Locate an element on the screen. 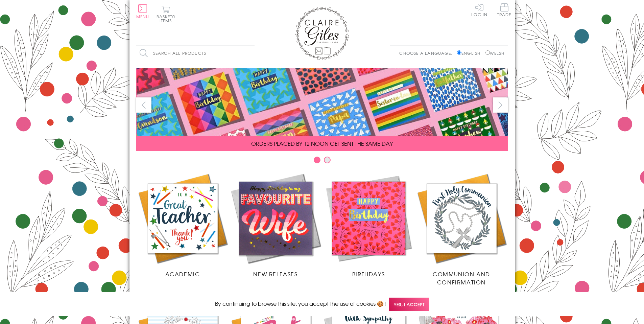  span: Communion and Confirmation is located at coordinates (462, 278).